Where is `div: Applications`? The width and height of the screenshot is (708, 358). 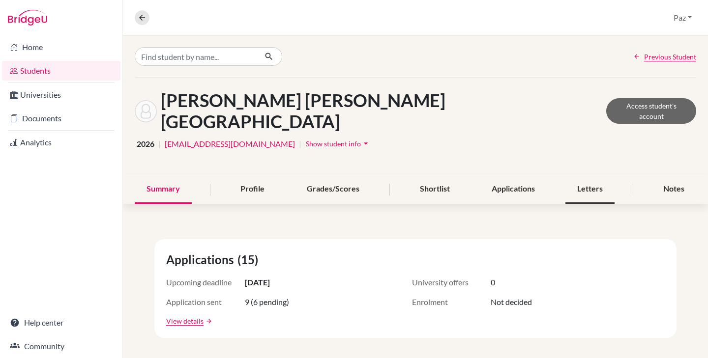 div: Applications is located at coordinates (513, 189).